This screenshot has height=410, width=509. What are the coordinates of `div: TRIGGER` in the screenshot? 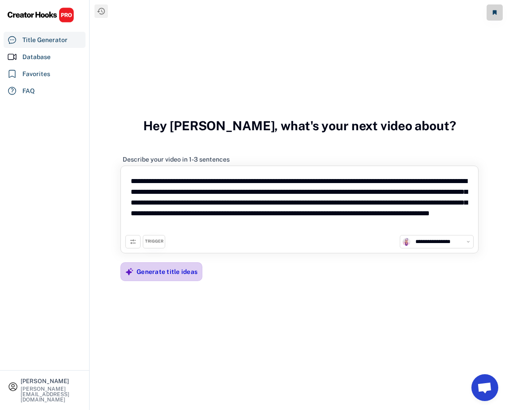 It's located at (154, 241).